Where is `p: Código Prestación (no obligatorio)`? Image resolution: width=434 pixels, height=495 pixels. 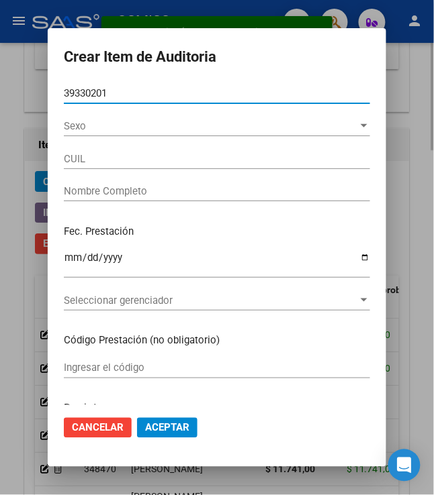 p: Código Prestación (no obligatorio) is located at coordinates (217, 341).